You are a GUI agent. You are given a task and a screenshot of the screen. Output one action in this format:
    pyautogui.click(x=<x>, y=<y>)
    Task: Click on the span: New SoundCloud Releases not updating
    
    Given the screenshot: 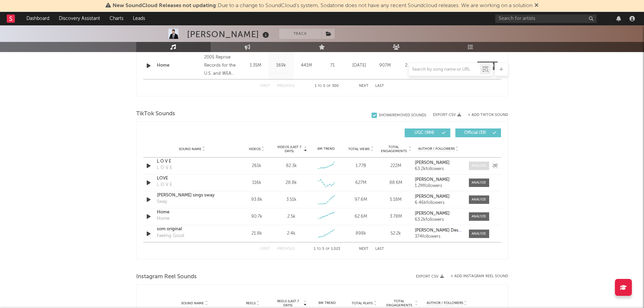 What is the action you would take?
    pyautogui.click(x=164, y=6)
    